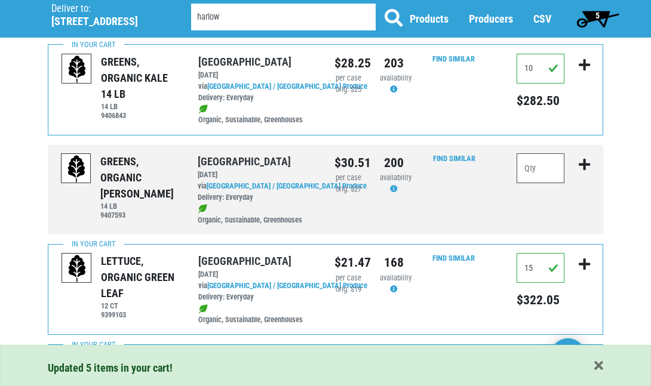  What do you see at coordinates (140, 277) in the screenshot?
I see `div: LETTUCE, ORGANIC GREEN LEAF` at bounding box center [140, 277].